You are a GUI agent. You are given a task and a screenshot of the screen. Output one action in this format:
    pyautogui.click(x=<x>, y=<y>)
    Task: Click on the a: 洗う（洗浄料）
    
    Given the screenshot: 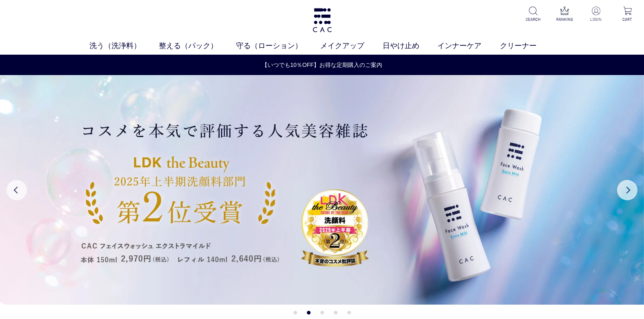 What is the action you would take?
    pyautogui.click(x=124, y=46)
    